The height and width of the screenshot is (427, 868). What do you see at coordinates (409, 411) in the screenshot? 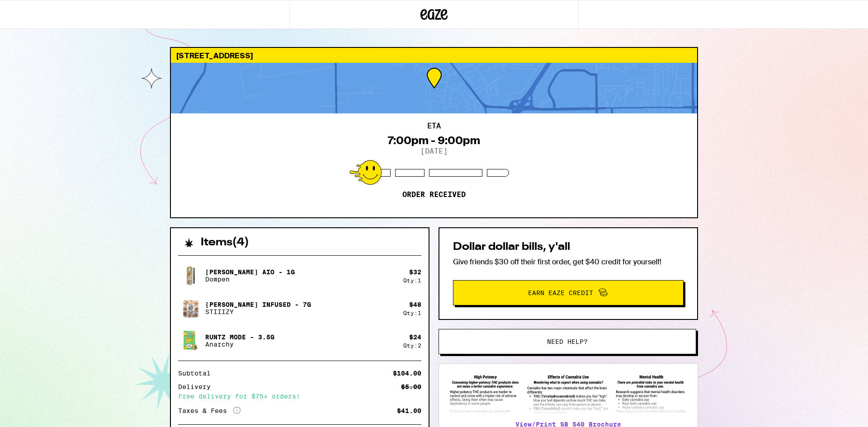
I see `div: $41.00` at bounding box center [409, 411].